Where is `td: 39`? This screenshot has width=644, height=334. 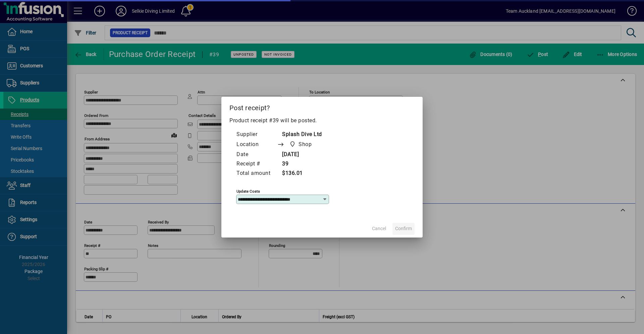
td: 39 is located at coordinates (301, 164).